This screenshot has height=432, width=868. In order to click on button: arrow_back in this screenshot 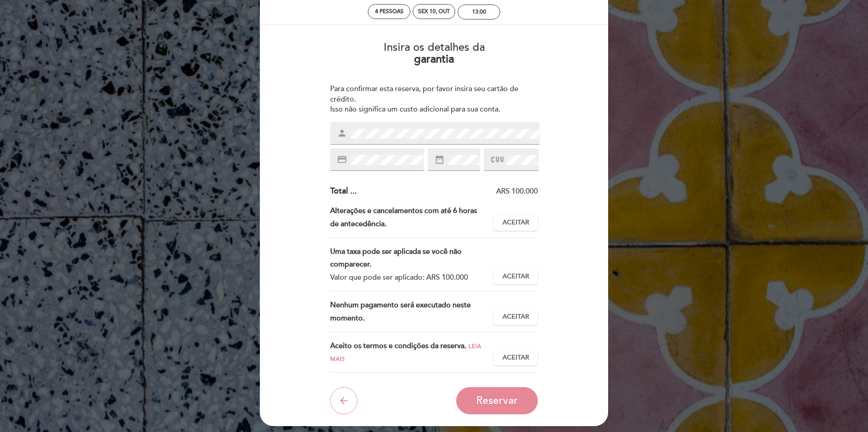, I will do `click(344, 400)`.